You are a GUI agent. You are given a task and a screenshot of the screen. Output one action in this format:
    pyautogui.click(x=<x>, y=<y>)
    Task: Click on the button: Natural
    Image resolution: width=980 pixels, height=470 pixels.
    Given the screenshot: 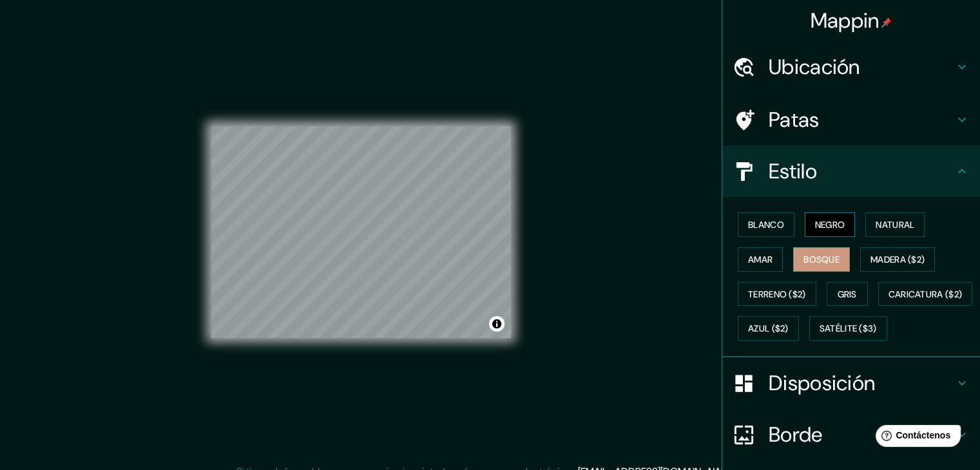 What is the action you would take?
    pyautogui.click(x=896, y=225)
    